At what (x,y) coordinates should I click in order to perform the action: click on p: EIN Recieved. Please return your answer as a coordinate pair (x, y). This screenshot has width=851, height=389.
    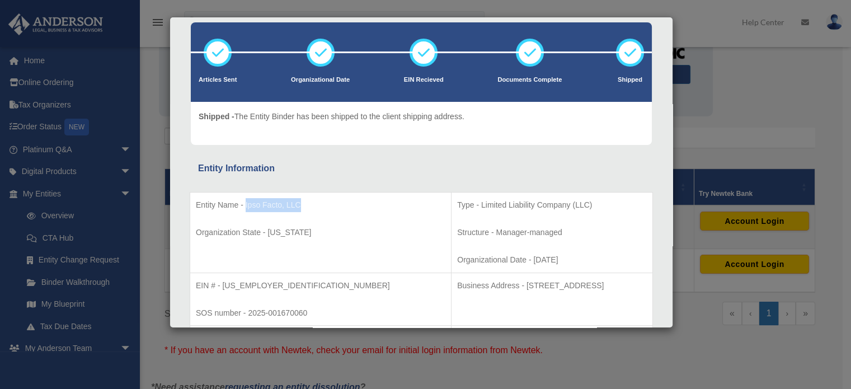
    Looking at the image, I should click on (423, 80).